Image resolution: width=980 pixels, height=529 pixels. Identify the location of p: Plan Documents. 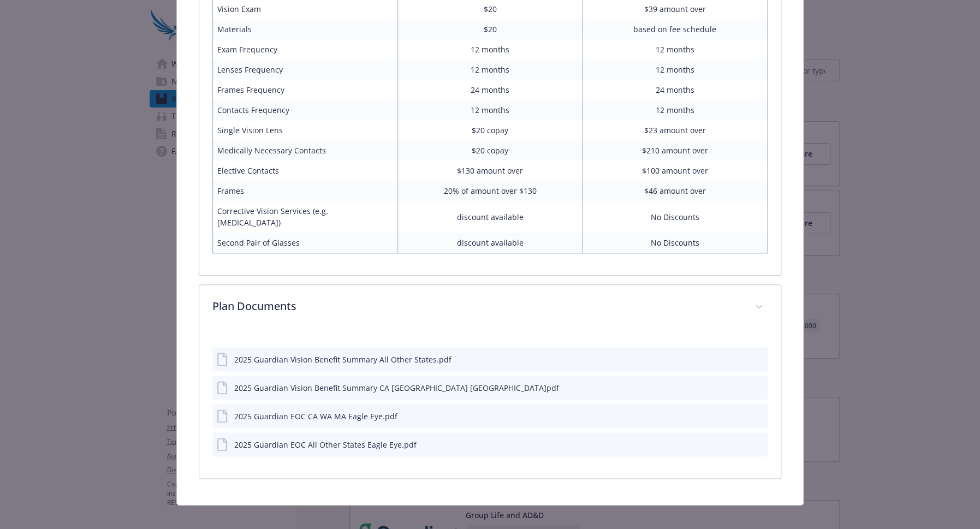
(477, 306).